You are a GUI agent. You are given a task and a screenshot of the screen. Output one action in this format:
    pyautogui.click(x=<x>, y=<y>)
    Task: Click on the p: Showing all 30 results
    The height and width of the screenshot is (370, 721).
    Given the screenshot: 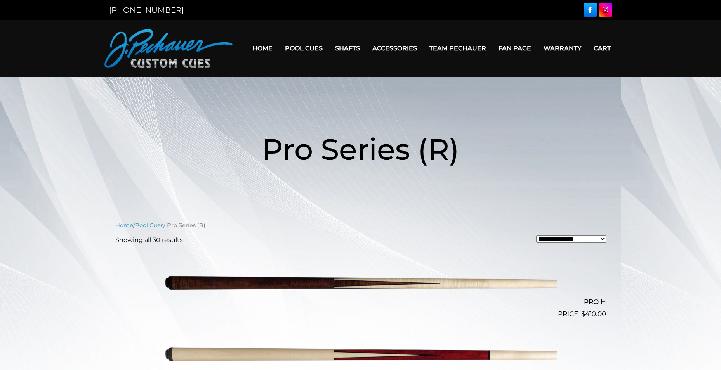 What is the action you would take?
    pyautogui.click(x=149, y=240)
    